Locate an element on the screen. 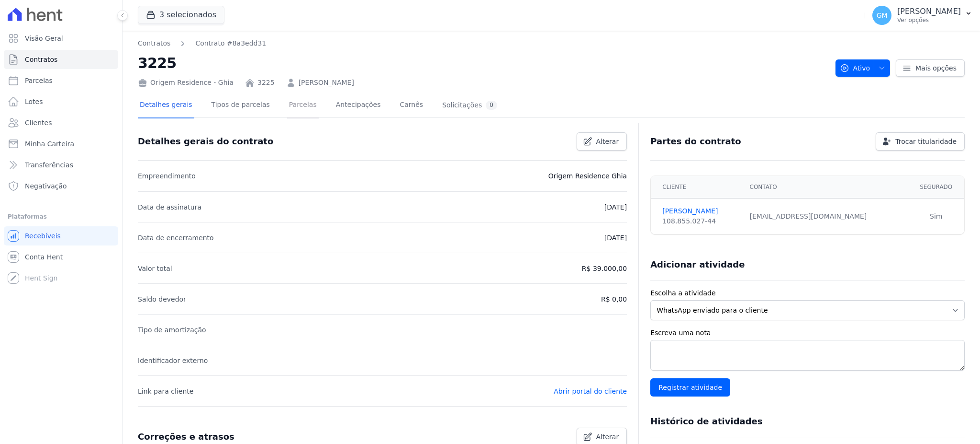 This screenshot has height=444, width=980. a: Visão Geral is located at coordinates (61, 39).